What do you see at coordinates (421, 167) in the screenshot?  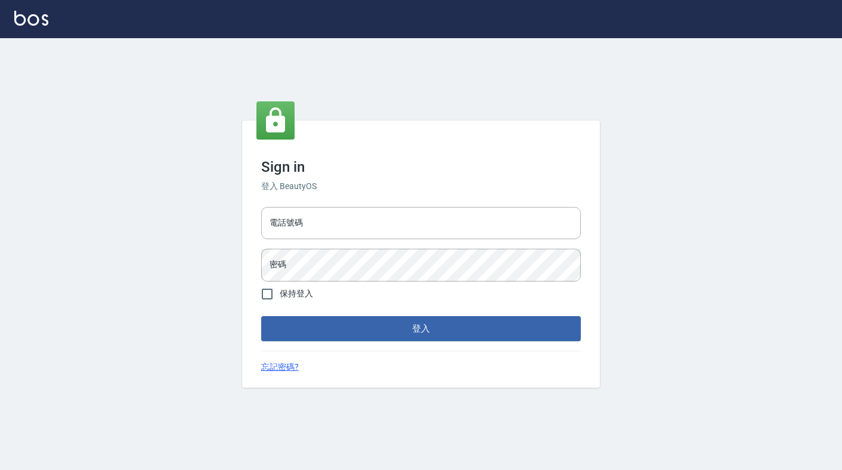 I see `h3: Sign in` at bounding box center [421, 167].